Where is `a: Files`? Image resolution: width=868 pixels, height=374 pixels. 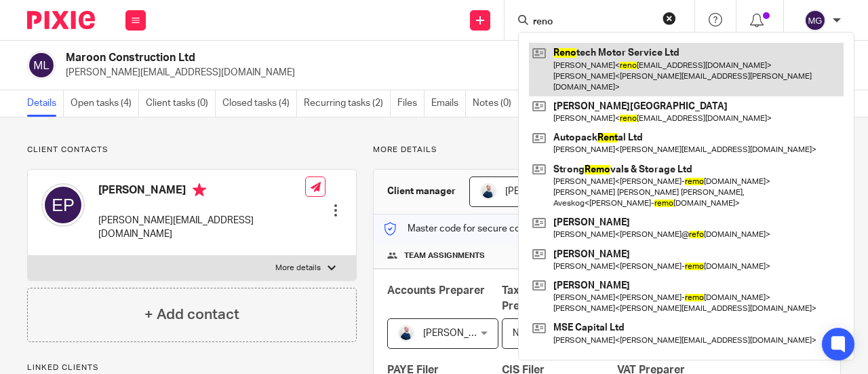
a: Files is located at coordinates (411, 103).